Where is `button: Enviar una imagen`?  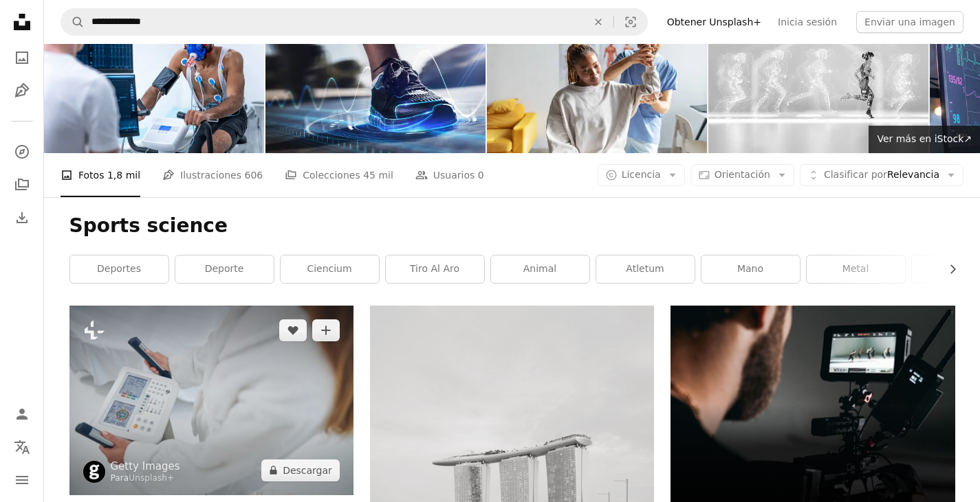 button: Enviar una imagen is located at coordinates (909, 22).